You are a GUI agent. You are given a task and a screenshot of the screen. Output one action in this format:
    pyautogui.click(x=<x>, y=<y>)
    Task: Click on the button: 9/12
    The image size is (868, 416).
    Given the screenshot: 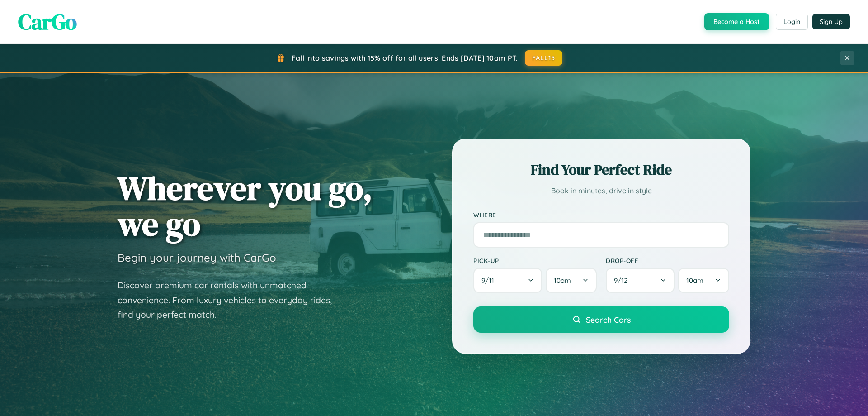 What is the action you would take?
    pyautogui.click(x=640, y=280)
    